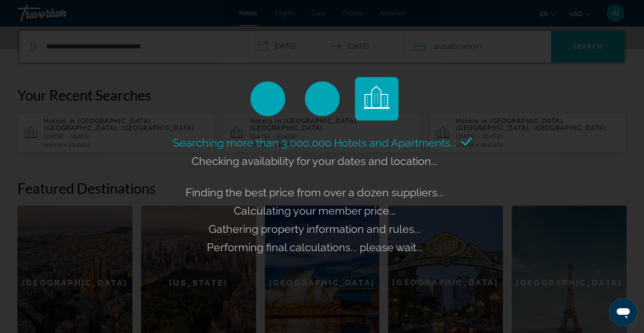  I want to click on span: Finding the best price from over a dozen suppliers..., so click(315, 192).